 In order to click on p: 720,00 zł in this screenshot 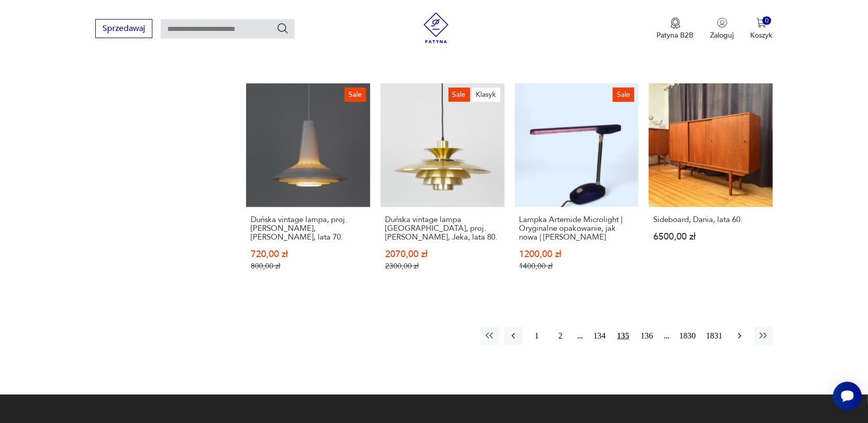, I will do `click(308, 254)`.